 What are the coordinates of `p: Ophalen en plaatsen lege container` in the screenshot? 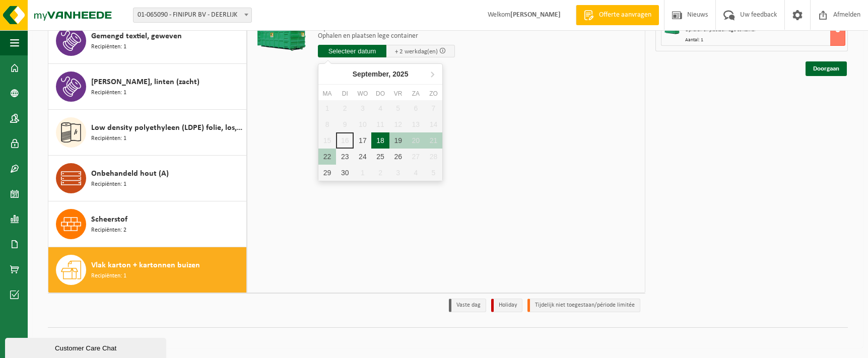 It's located at (386, 37).